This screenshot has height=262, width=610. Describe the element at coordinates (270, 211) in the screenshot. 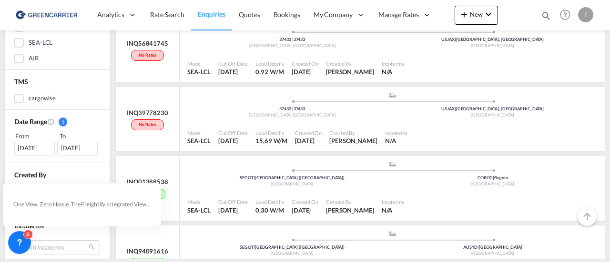

I see `div: 0,30 W/M` at that location.